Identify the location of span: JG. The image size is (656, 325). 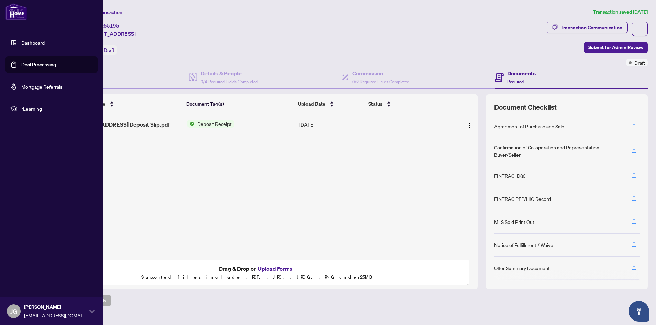
(14, 311).